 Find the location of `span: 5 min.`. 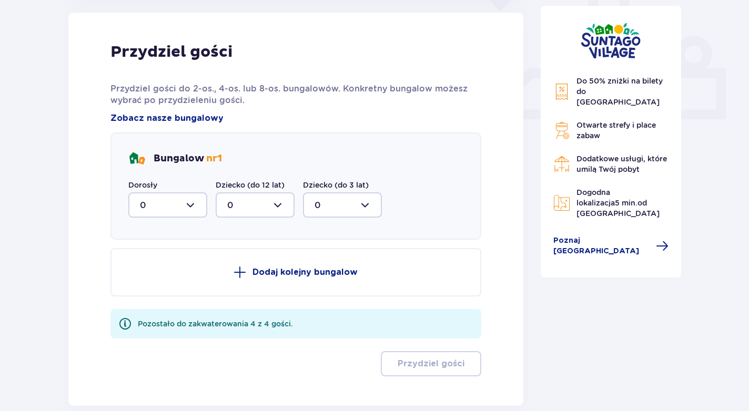

span: 5 min. is located at coordinates (626, 203).